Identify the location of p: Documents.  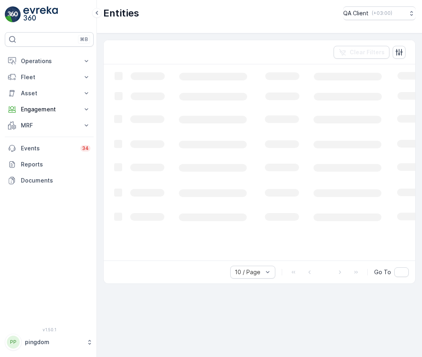
(55, 180).